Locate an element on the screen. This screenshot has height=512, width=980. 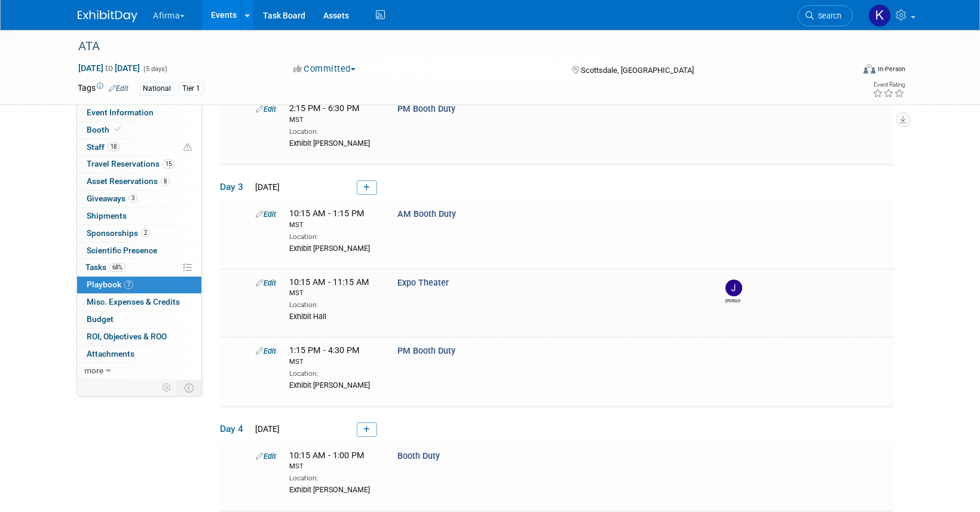
div: National is located at coordinates (156, 88).